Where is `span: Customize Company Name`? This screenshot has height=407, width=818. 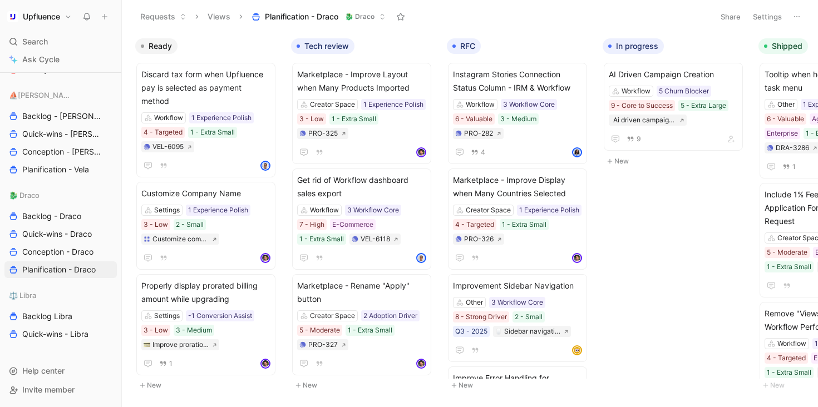
span: Customize Company Name is located at coordinates (206, 194).